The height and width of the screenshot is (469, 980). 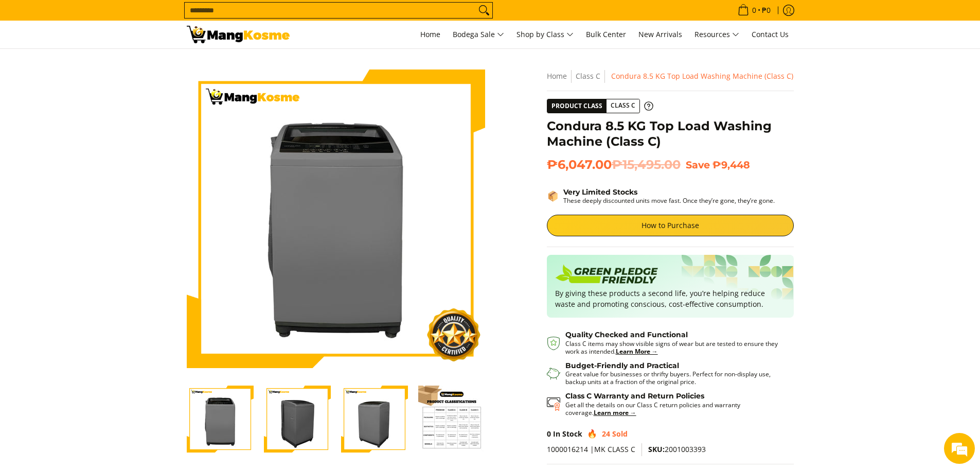 What do you see at coordinates (545, 35) in the screenshot?
I see `a: Shop by Class` at bounding box center [545, 35].